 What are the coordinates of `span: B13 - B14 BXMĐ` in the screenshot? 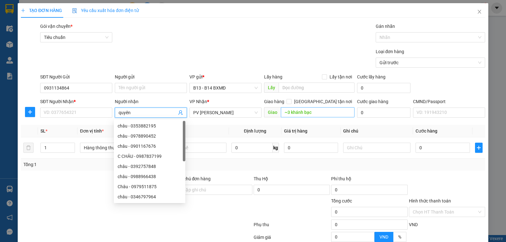 It's located at (225, 88).